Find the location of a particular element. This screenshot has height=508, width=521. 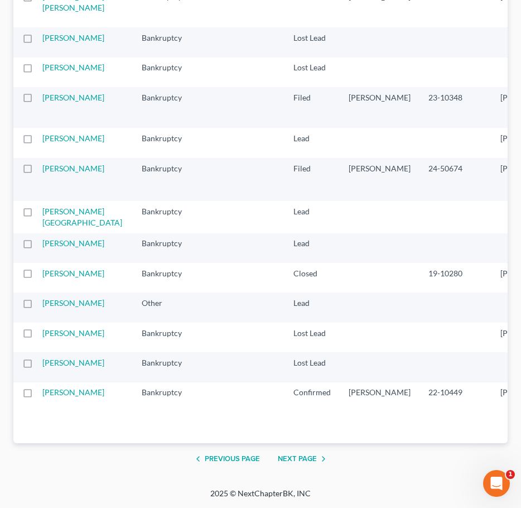

td: 24-50674 is located at coordinates (455, 179).